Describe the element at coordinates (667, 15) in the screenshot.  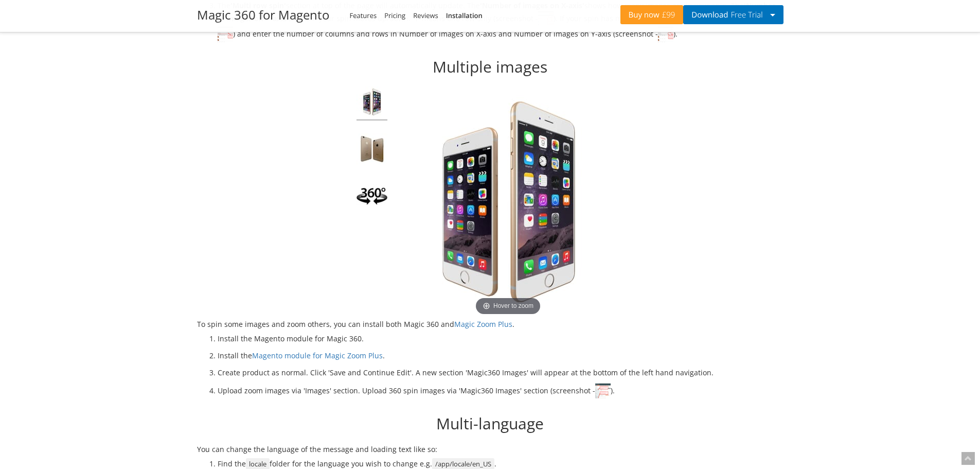
I see `span: £99` at that location.